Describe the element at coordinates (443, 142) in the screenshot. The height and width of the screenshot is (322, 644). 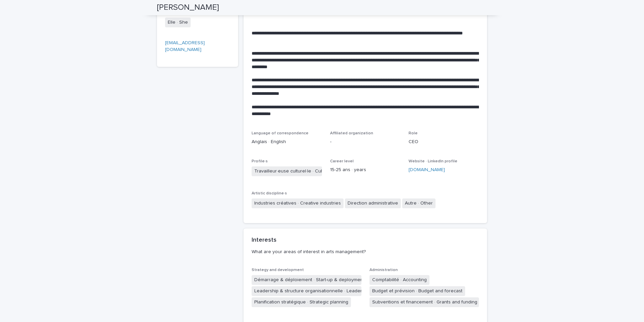
I see `p: CEO` at that location.